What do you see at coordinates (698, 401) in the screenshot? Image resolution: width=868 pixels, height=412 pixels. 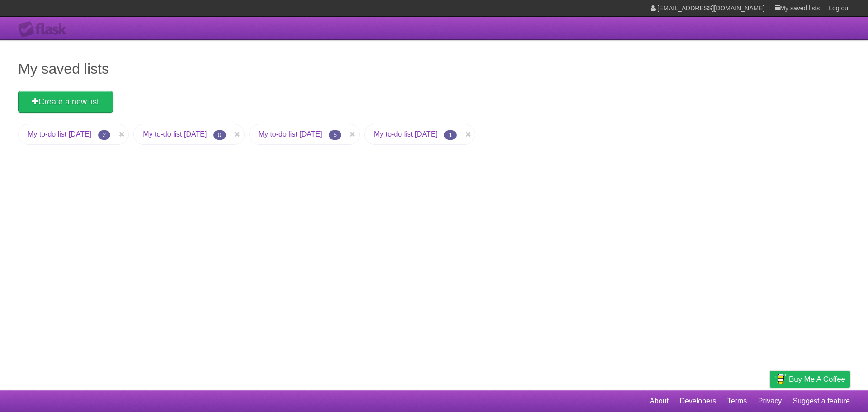 I see `a: Developers` at bounding box center [698, 401].